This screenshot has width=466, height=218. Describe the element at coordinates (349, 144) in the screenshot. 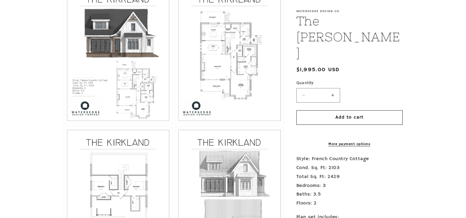

I see `a: More payment options` at that location.